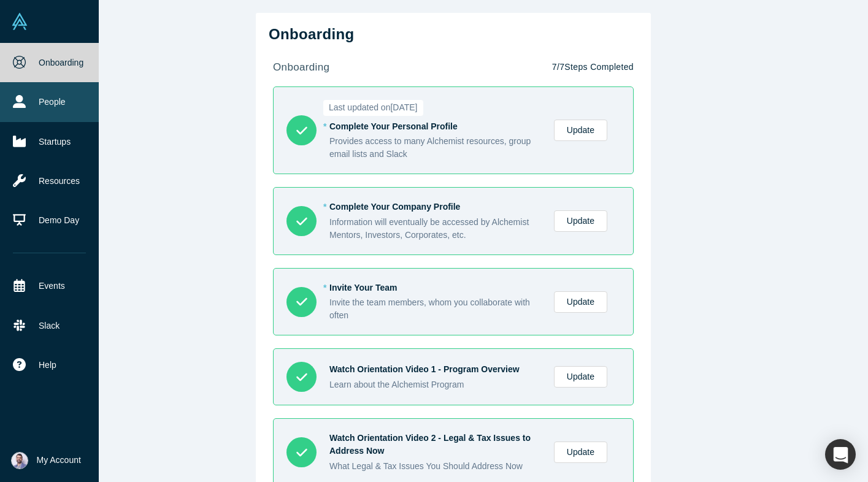  Describe the element at coordinates (435, 445) in the screenshot. I see `div: Watch Orientation Video 2 - Legal & Tax Issues to Address Now` at that location.